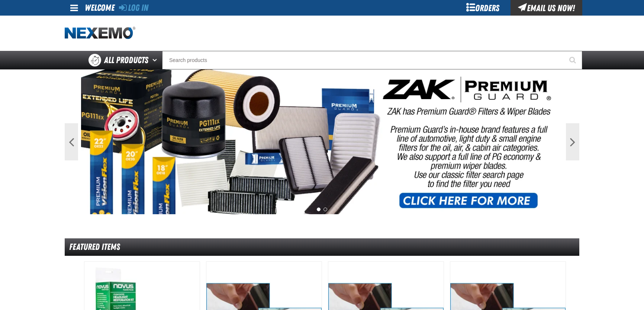 Image resolution: width=644 pixels, height=310 pixels. What do you see at coordinates (573, 60) in the screenshot?
I see `button: Start Searching` at bounding box center [573, 60].